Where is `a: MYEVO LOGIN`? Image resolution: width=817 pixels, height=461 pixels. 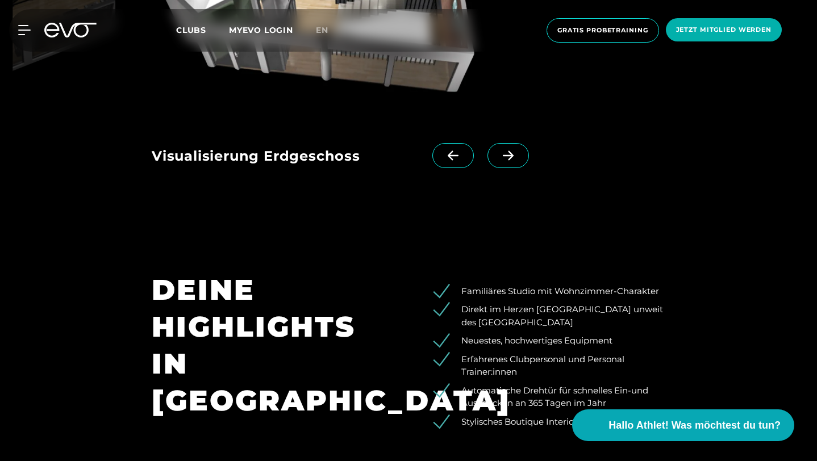
a: MYEVO LOGIN is located at coordinates (261, 30).